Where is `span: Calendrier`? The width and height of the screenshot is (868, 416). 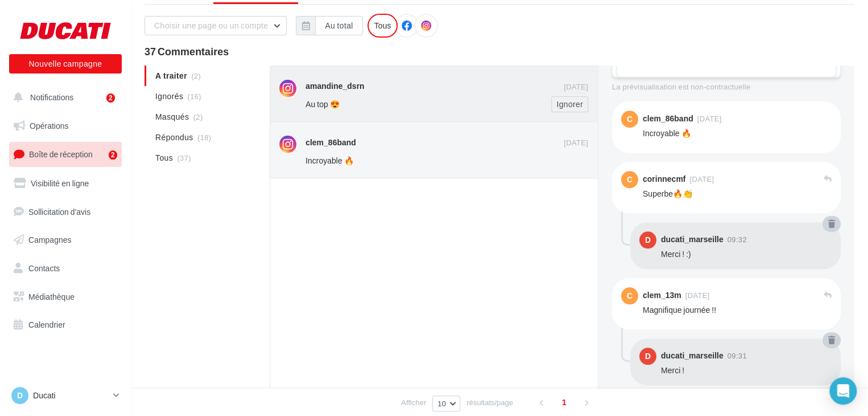 span: Calendrier is located at coordinates (47, 324).